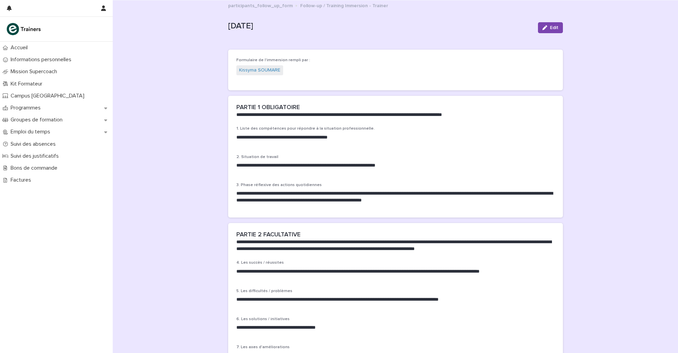 The height and width of the screenshot is (353, 678). What do you see at coordinates (554, 28) in the screenshot?
I see `span: Edit` at bounding box center [554, 28].